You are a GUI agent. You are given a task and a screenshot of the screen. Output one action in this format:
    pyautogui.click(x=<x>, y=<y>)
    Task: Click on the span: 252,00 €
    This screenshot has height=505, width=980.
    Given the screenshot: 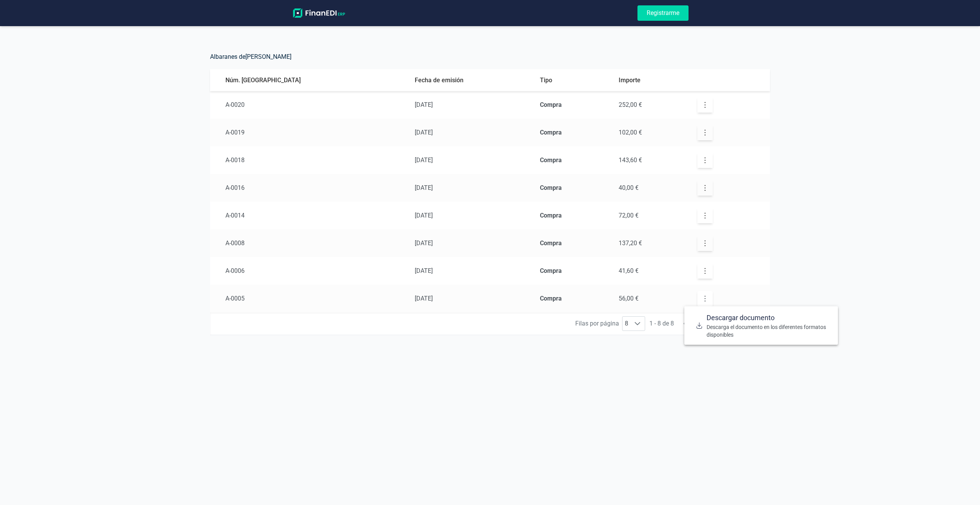 What is the action you would take?
    pyautogui.click(x=630, y=105)
    